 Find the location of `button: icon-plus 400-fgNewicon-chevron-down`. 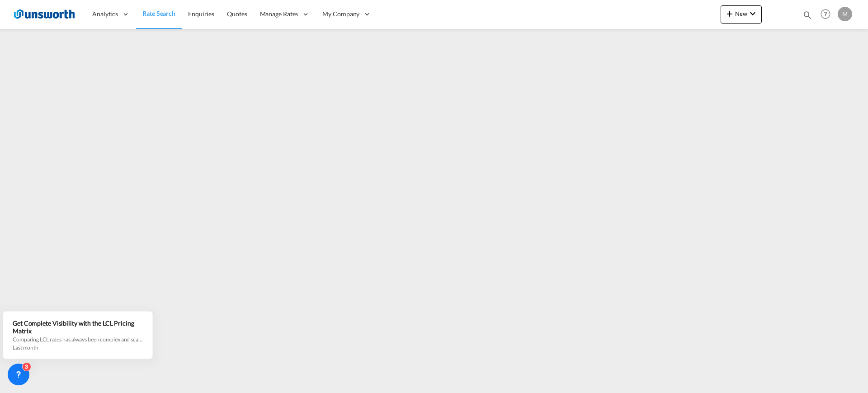

button: icon-plus 400-fgNewicon-chevron-down is located at coordinates (741, 15).